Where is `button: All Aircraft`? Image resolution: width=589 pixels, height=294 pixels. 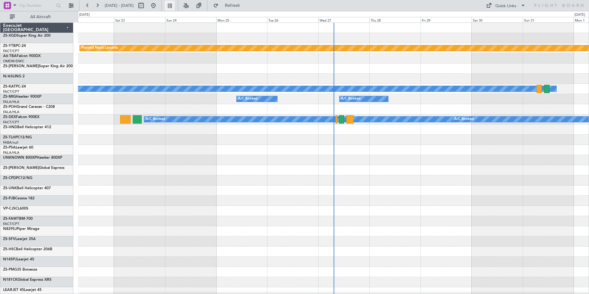
button: All Aircraft is located at coordinates (37, 17).